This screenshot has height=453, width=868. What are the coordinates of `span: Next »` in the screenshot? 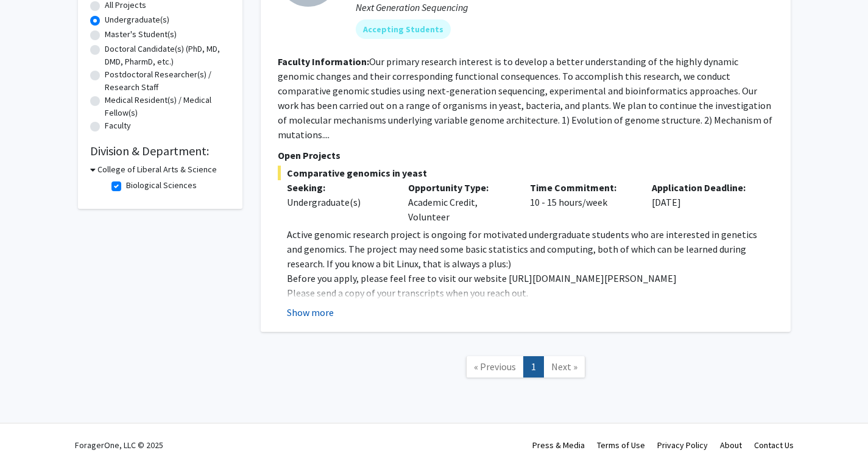 It's located at (565, 367).